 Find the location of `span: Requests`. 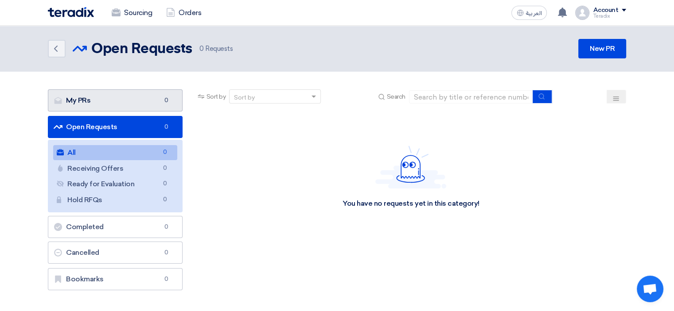

span: Requests is located at coordinates (216, 49).